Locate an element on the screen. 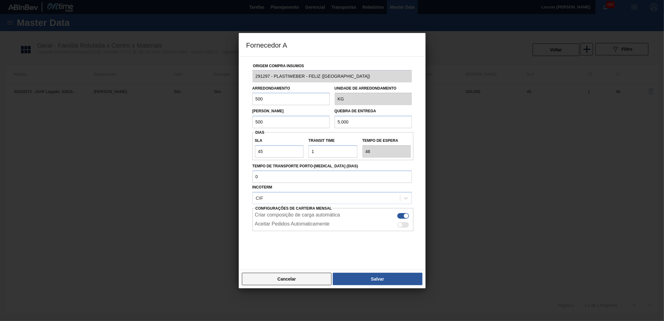 The height and width of the screenshot is (321, 664). label: Incoterm is located at coordinates (262, 187).